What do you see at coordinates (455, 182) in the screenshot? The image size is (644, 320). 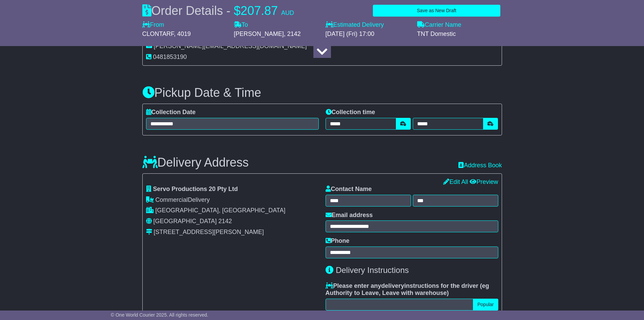 I see `a: Edit All` at bounding box center [455, 182].